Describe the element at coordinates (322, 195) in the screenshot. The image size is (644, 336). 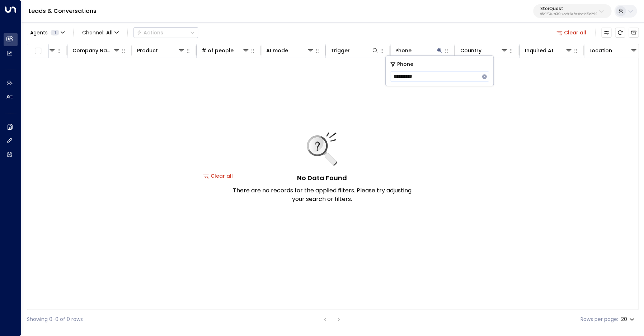
I see `p: There are no records for the applied filters. Please try adjusting your search or filters.` at that location.